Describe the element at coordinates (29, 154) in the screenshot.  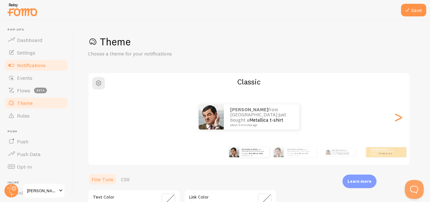
I see `span: Push Data` at that location.